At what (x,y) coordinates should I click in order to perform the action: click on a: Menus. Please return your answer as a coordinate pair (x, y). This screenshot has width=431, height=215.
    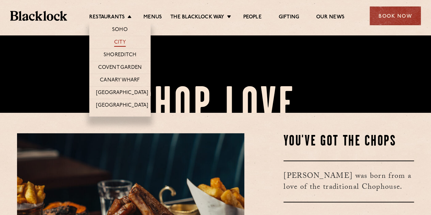
    Looking at the image, I should click on (153, 18).